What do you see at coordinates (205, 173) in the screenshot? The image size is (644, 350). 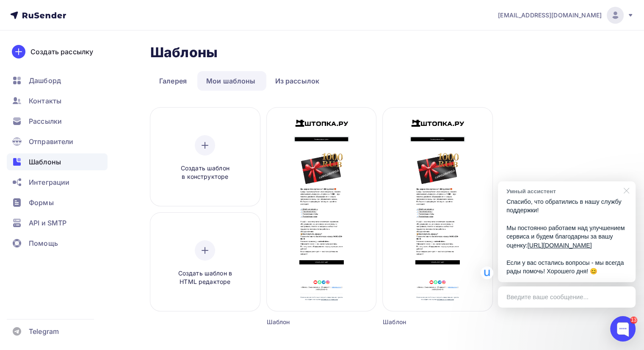 I see `span: Создать шаблон в конструкторе` at bounding box center [205, 173].